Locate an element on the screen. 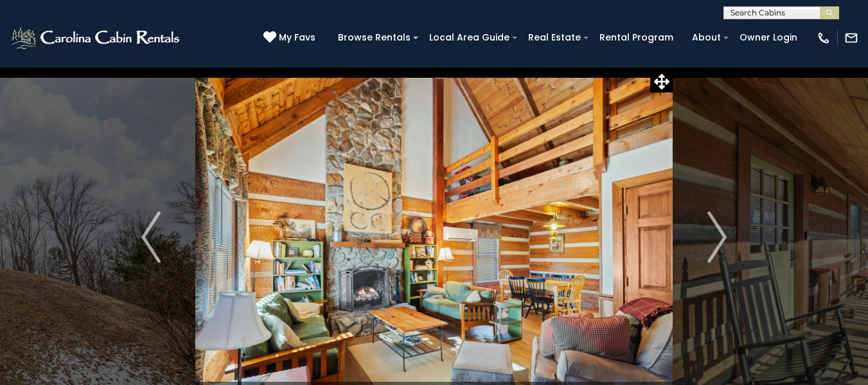  a: Owner Login is located at coordinates (769, 37).